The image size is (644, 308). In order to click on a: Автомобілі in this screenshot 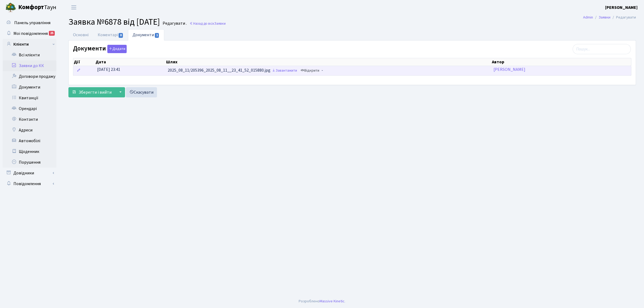, I will do `click(30, 141)`.